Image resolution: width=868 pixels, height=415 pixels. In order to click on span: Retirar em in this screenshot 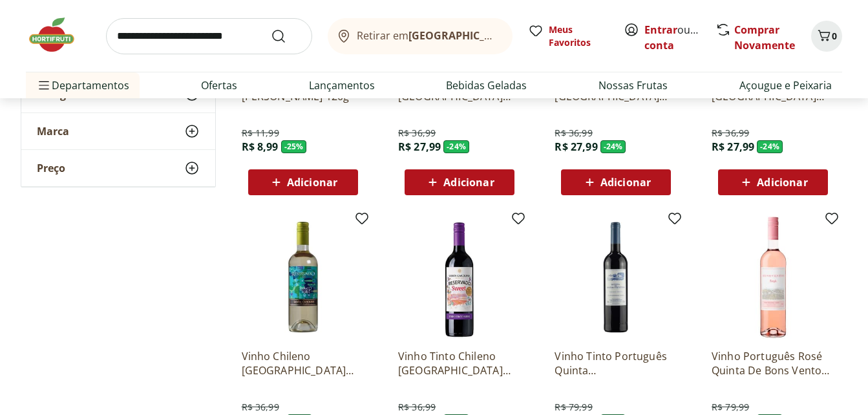, I will do `click(428, 35)`.